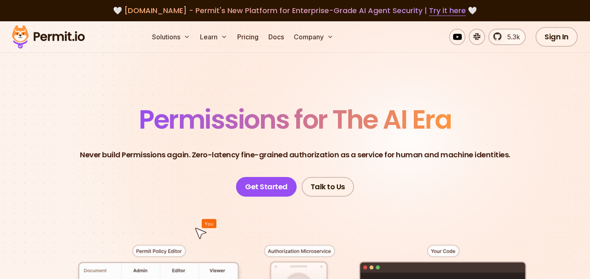  Describe the element at coordinates (276, 37) in the screenshot. I see `a: Docs` at that location.